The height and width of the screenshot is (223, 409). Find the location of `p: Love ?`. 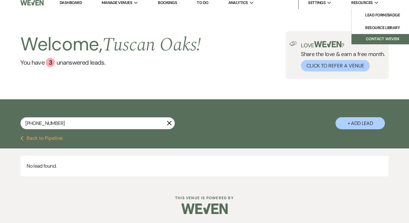

p: Love ? is located at coordinates (343, 44).